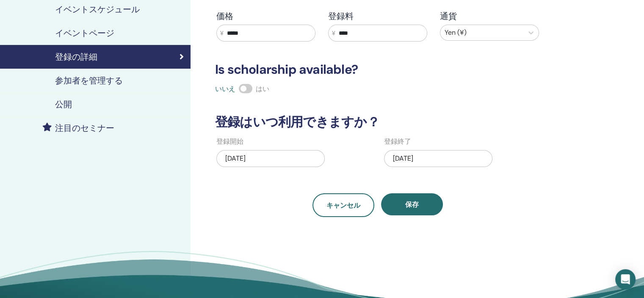  What do you see at coordinates (97, 9) in the screenshot?
I see `h4: イベントスケジュール` at bounding box center [97, 9].